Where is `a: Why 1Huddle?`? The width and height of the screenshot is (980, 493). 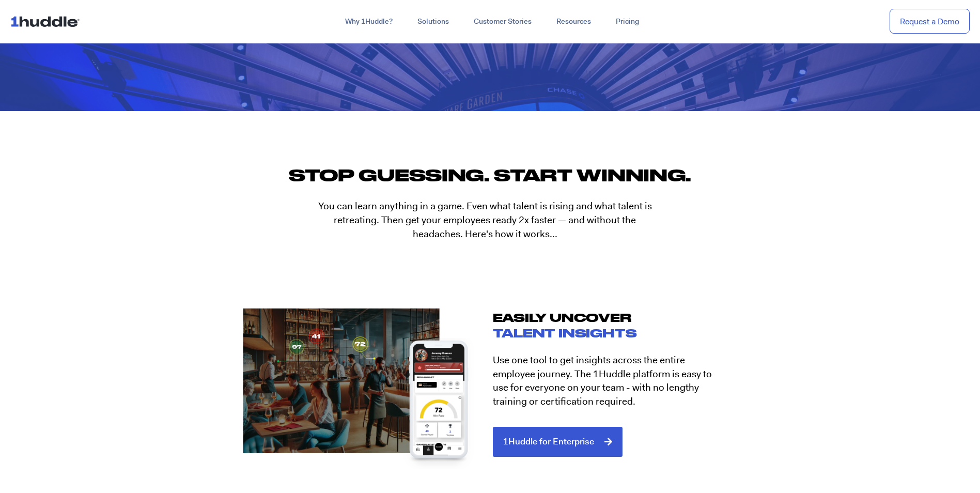
a: Why 1Huddle? is located at coordinates (369, 22).